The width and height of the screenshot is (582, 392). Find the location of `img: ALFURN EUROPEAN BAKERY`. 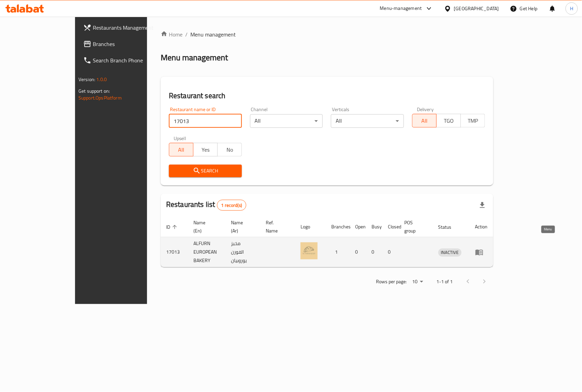

img: ALFURN EUROPEAN BAKERY is located at coordinates (309, 251).